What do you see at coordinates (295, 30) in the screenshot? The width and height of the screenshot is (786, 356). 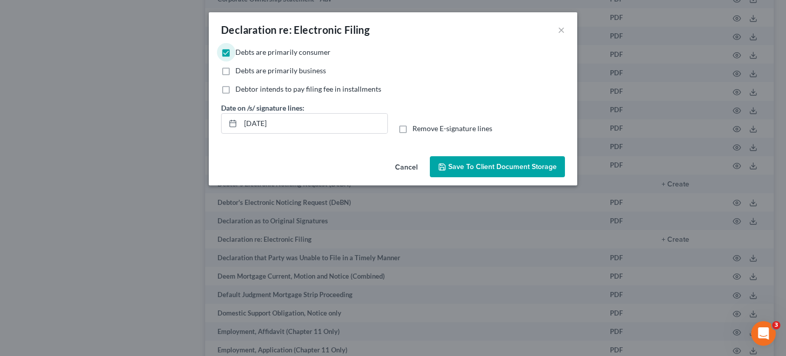 I see `div: Declaration re: Electronic Filing` at bounding box center [295, 30].